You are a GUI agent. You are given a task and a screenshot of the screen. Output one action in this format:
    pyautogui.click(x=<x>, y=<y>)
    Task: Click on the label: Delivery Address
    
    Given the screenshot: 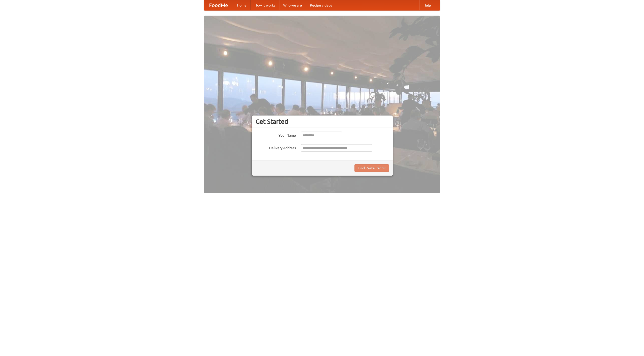 What is the action you would take?
    pyautogui.click(x=276, y=147)
    